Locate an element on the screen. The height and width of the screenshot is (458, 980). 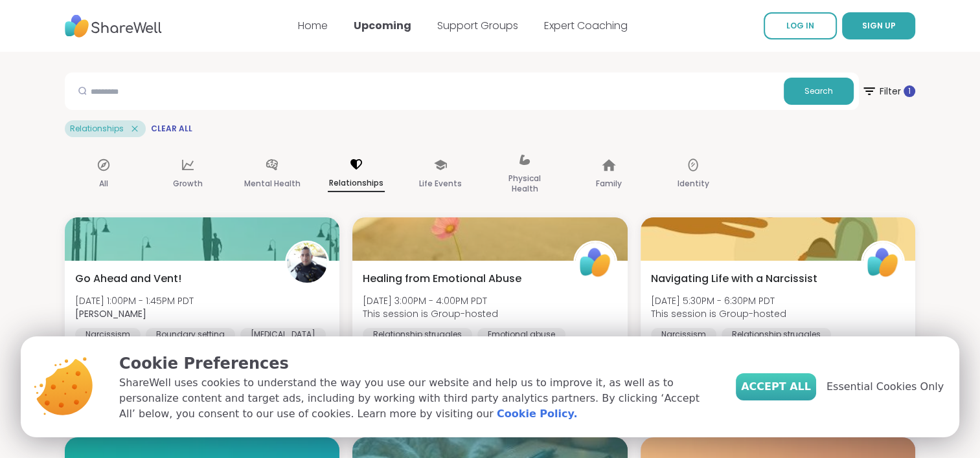
span: SIGN UP is located at coordinates (879, 25).